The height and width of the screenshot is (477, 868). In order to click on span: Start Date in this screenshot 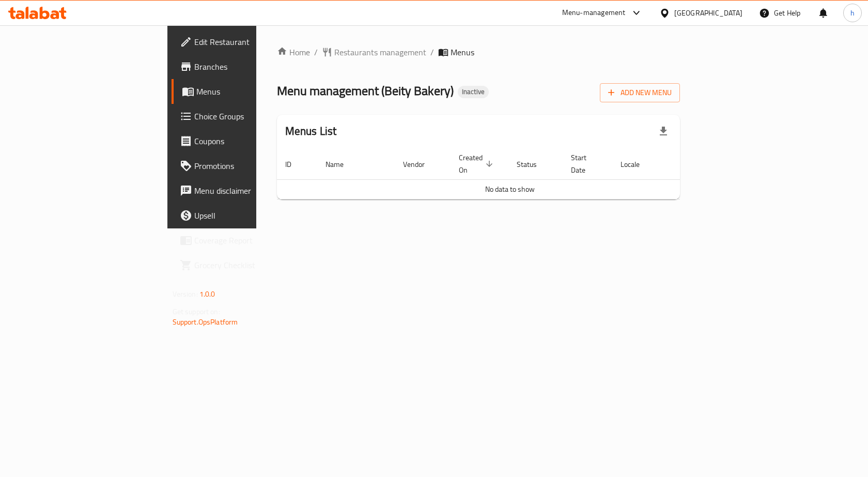, I will do `click(585, 163)`.